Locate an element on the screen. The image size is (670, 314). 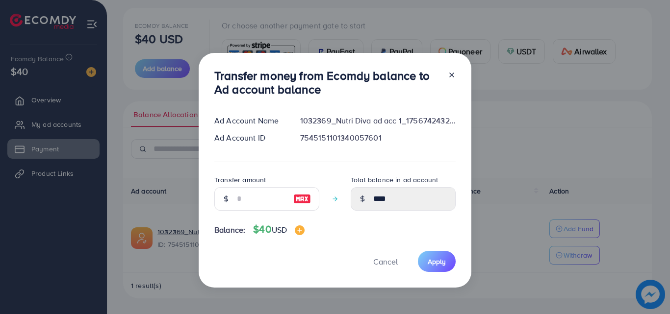
div: Ad Account Name is located at coordinates (249, 121).